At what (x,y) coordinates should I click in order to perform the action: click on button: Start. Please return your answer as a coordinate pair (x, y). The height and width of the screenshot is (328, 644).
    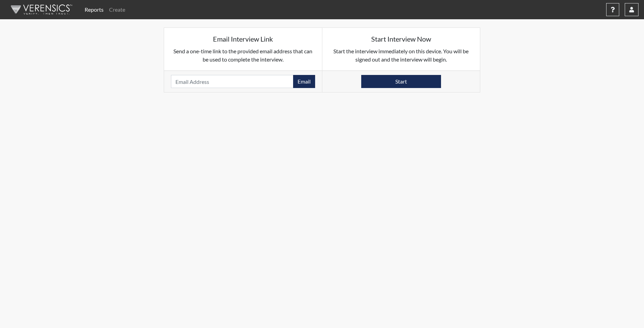
    Looking at the image, I should click on (401, 82).